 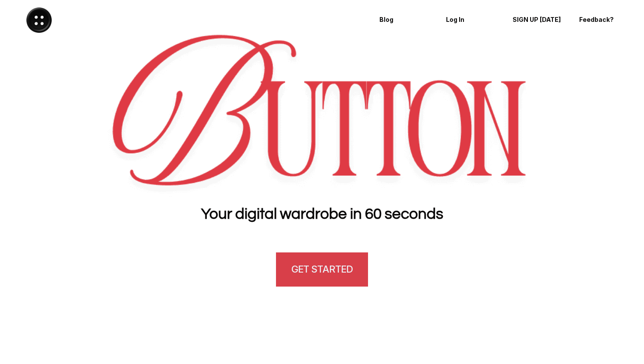 I want to click on p: Blog, so click(x=404, y=19).